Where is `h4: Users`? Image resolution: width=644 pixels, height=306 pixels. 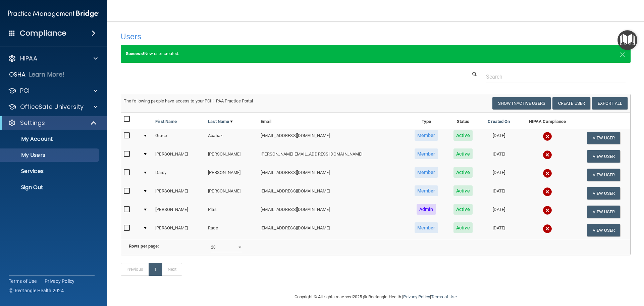 h4: Users is located at coordinates (268, 37).